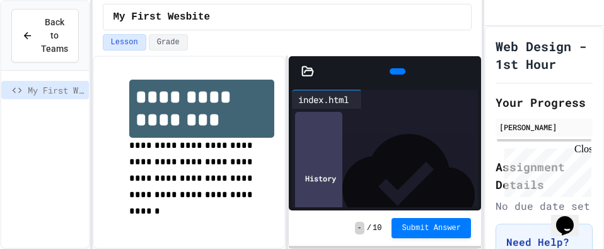 Image resolution: width=604 pixels, height=249 pixels. What do you see at coordinates (544, 175) in the screenshot?
I see `h2: Assignment Details` at bounding box center [544, 175].